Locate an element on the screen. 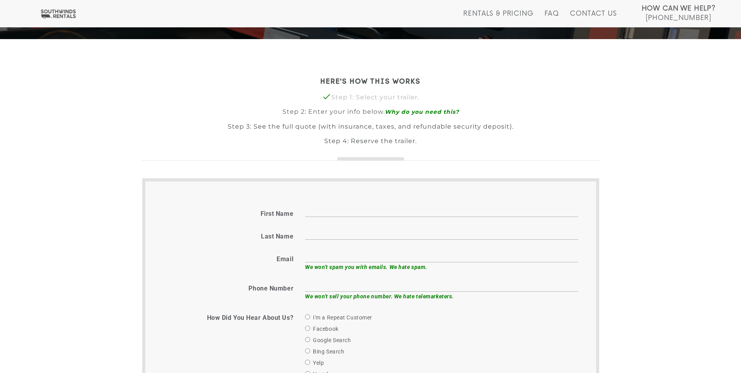  input: Bing Search is located at coordinates (307, 350).